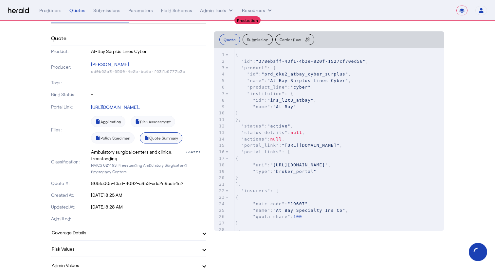 This screenshot has width=495, height=269. What do you see at coordinates (257, 10) in the screenshot?
I see `button: Resources dropdown menu` at bounding box center [257, 10].